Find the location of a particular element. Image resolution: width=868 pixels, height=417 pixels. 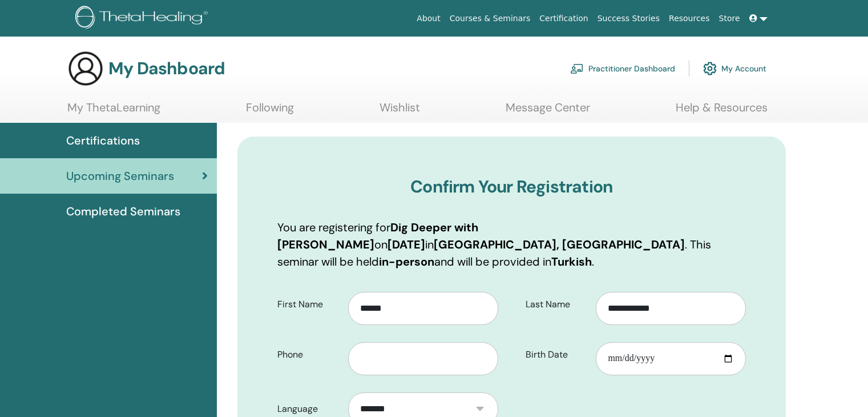

img: cog.svg is located at coordinates (710, 69).